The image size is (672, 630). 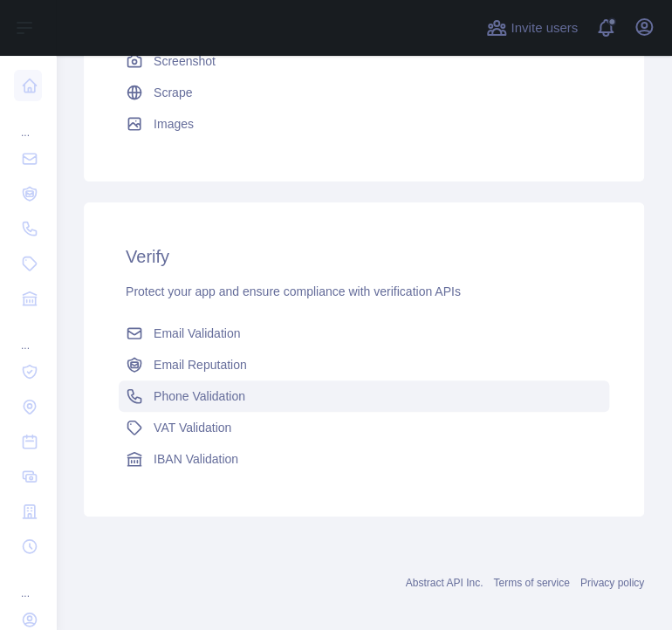 What do you see at coordinates (364, 124) in the screenshot?
I see `a: Images` at bounding box center [364, 124].